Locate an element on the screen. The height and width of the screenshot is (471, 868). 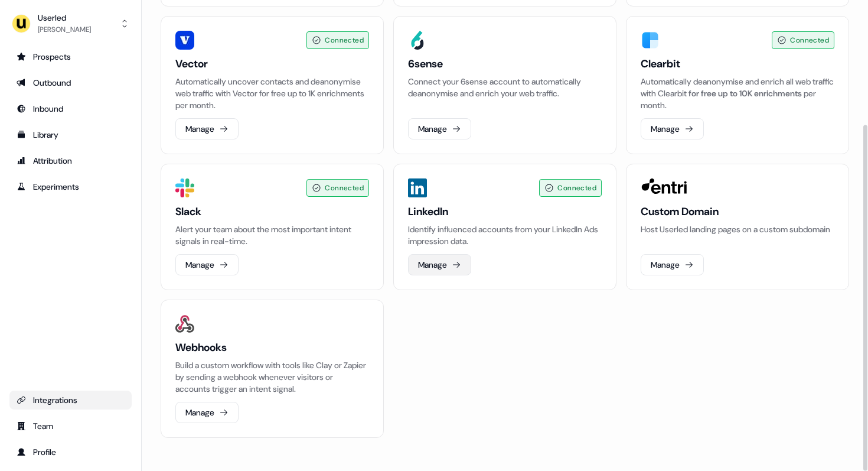
a: Go to experiments is located at coordinates (70, 187).